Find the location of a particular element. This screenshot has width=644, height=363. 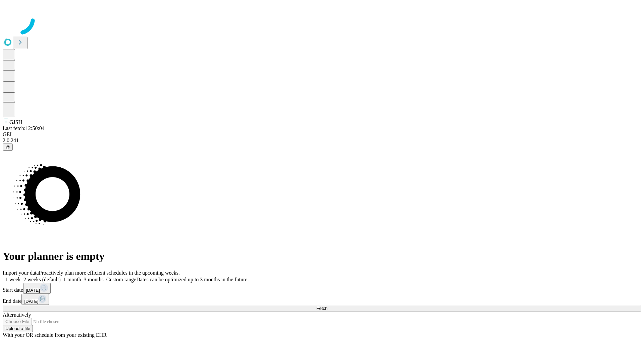

div: GEI is located at coordinates (322, 134).